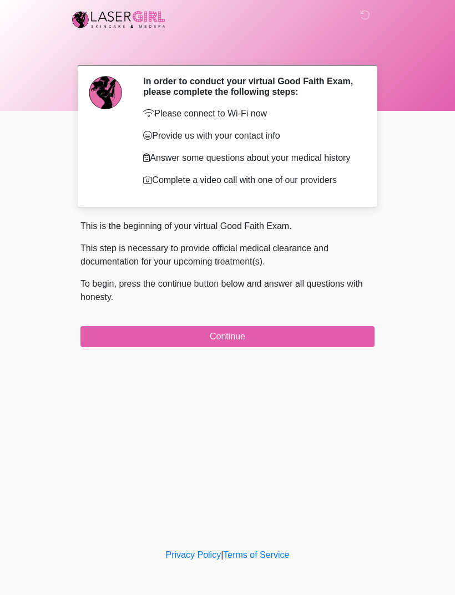 The image size is (455, 595). What do you see at coordinates (250, 114) in the screenshot?
I see `p: Please connect to Wi-Fi now` at bounding box center [250, 114].